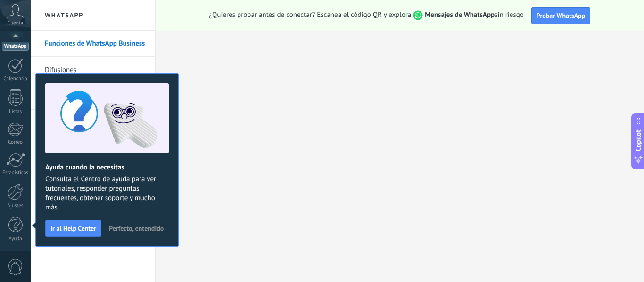  Describe the element at coordinates (15, 46) in the screenshot. I see `div: WhatsApp` at that location.